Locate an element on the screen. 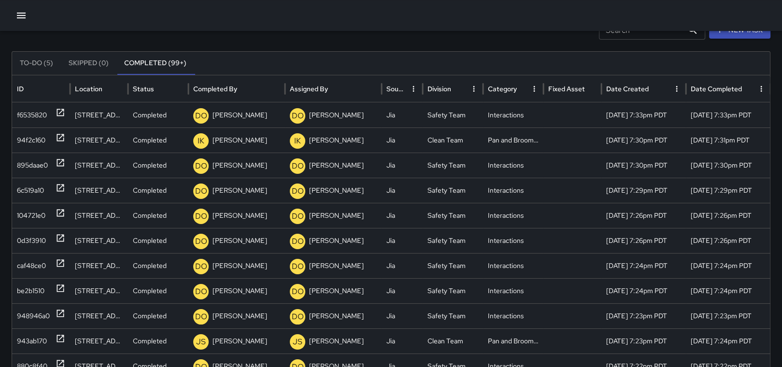  button: Category column menu is located at coordinates (534, 89).